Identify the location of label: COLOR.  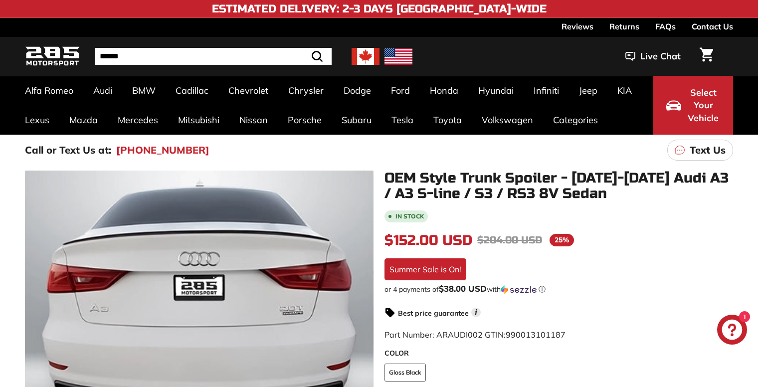
(559, 353).